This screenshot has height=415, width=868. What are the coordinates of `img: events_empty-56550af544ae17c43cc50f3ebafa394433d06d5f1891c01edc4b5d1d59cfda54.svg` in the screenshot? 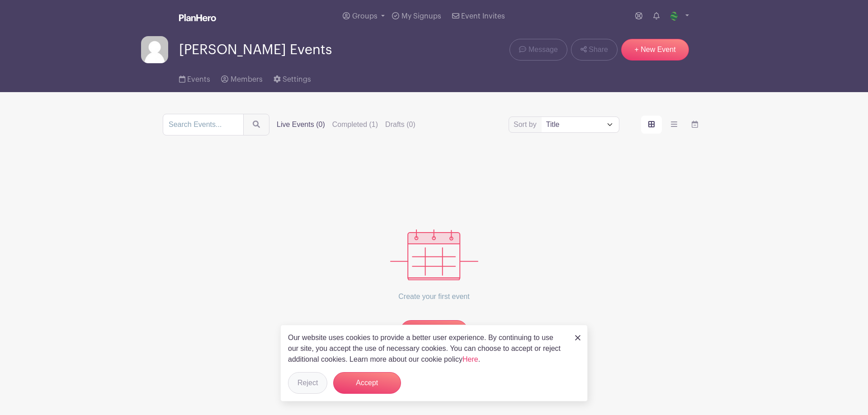 It's located at (434, 255).